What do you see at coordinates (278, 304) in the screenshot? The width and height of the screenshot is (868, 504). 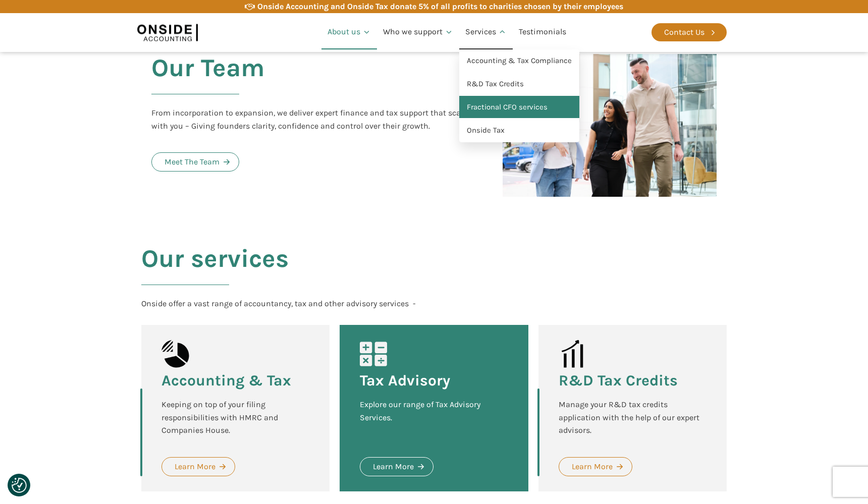 I see `div: Onside offer a vast range of accountancy, tax and other advisory services -` at bounding box center [278, 304].